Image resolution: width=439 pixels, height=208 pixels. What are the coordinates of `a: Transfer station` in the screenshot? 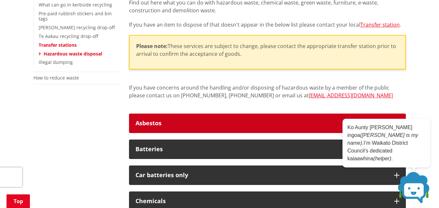 It's located at (380, 25).